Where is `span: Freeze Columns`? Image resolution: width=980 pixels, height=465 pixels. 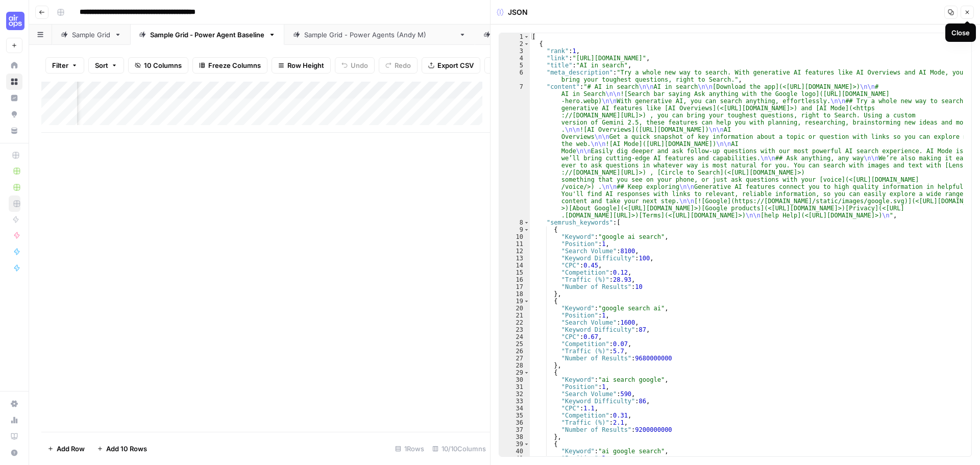
span: Freeze Columns is located at coordinates (234, 65).